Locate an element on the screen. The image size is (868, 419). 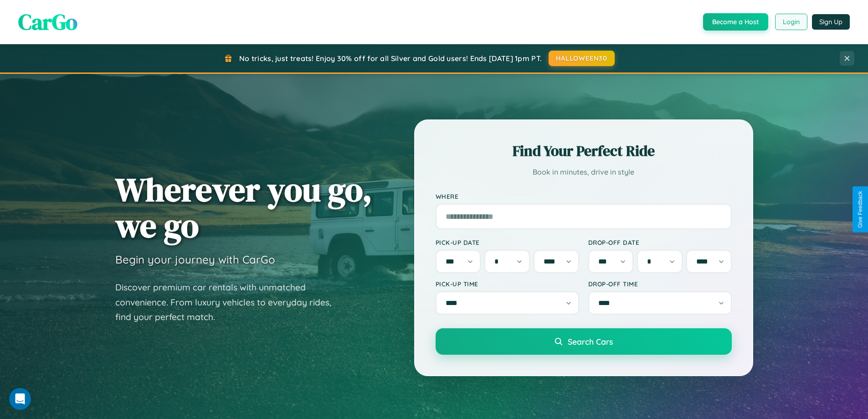
label: Drop-off Date is located at coordinates (660, 242).